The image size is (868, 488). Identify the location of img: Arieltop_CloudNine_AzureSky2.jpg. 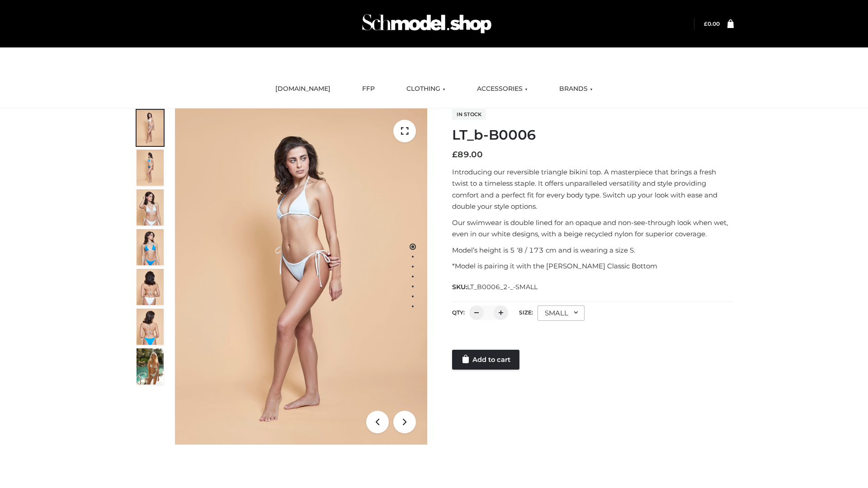
(150, 367).